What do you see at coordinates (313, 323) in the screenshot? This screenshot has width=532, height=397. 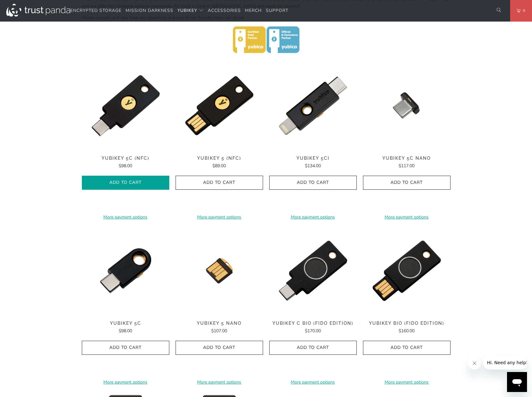 I see `span: YubiKey C Bio (FIDO Edition)` at bounding box center [313, 323].